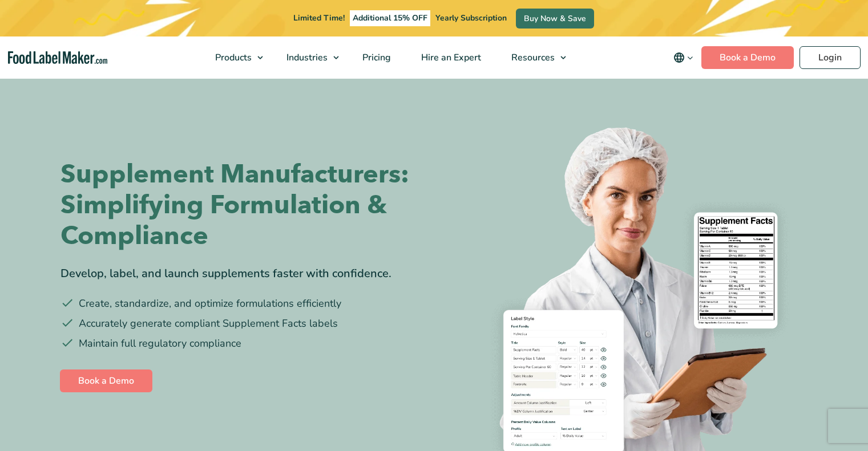 The height and width of the screenshot is (451, 868). Describe the element at coordinates (830, 57) in the screenshot. I see `a: Login` at that location.